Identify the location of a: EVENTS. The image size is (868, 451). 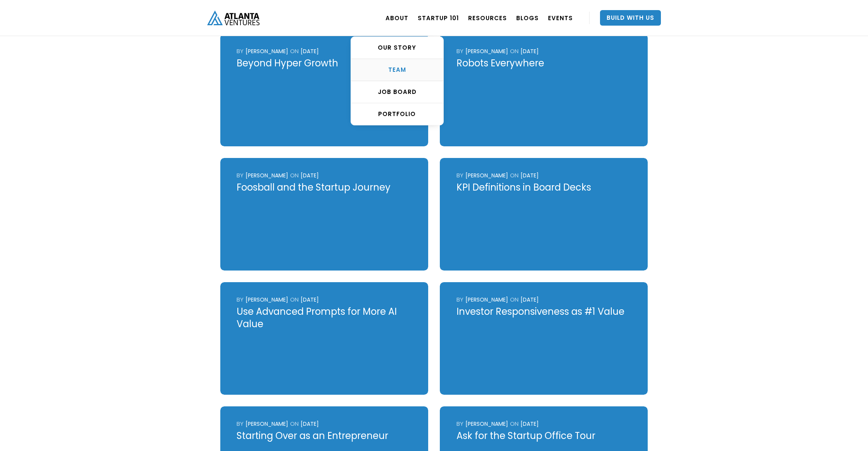
(560, 18).